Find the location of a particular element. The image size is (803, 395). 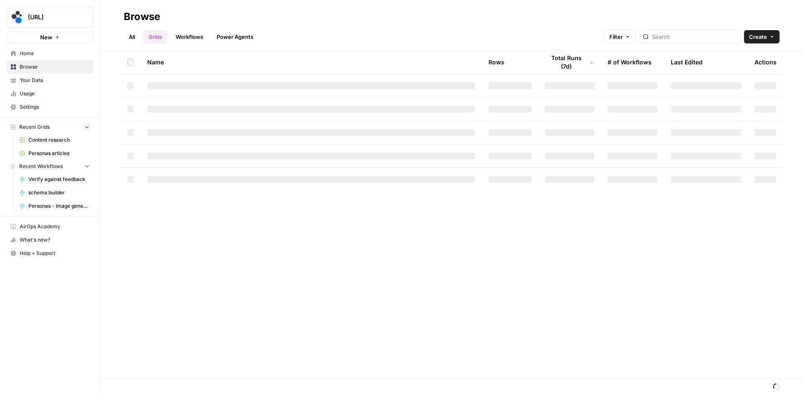

a: Your Data is located at coordinates (50, 80).